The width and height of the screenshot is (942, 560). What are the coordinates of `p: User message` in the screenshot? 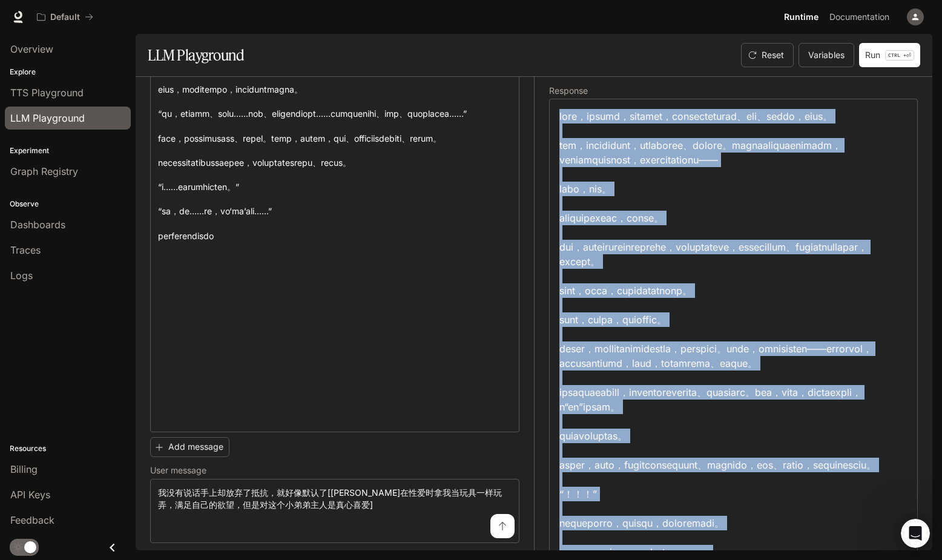 It's located at (178, 470).